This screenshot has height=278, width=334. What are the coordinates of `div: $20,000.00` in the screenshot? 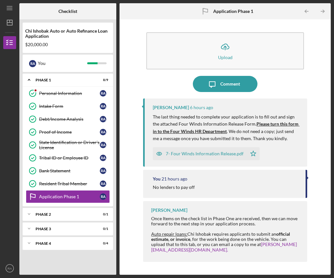 It's located at (68, 45).